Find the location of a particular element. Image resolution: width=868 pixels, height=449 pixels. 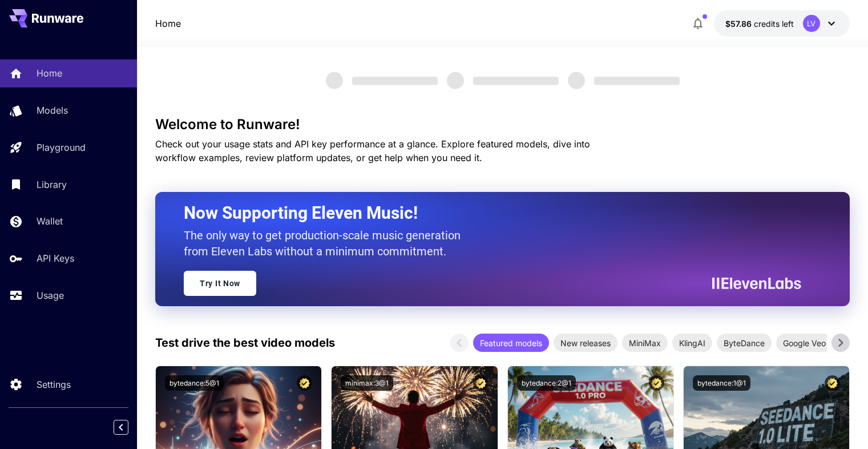

button: Collapse sidebar is located at coordinates (121, 427).